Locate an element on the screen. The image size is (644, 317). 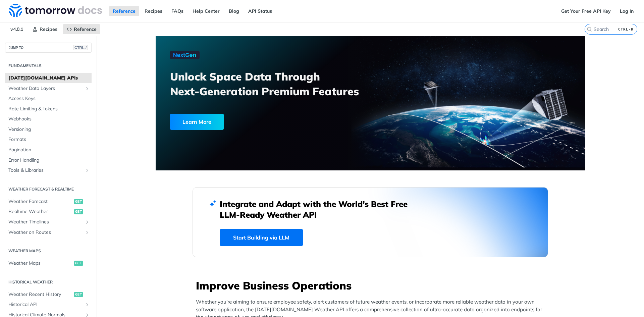
span: Access Keys is located at coordinates (49, 99).